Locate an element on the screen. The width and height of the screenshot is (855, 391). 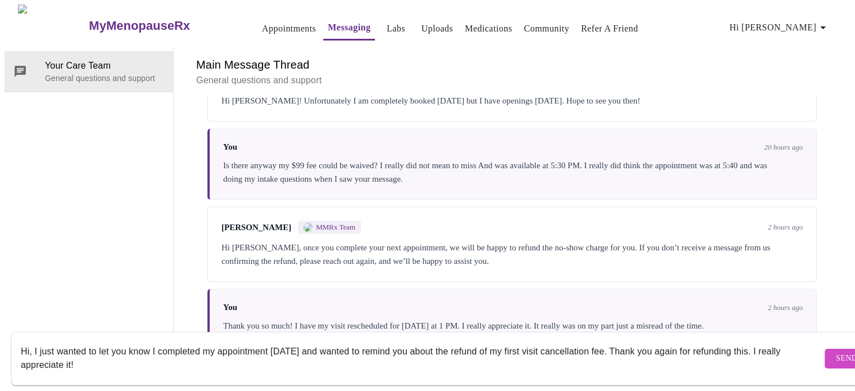
img: MMRX is located at coordinates (308, 227).